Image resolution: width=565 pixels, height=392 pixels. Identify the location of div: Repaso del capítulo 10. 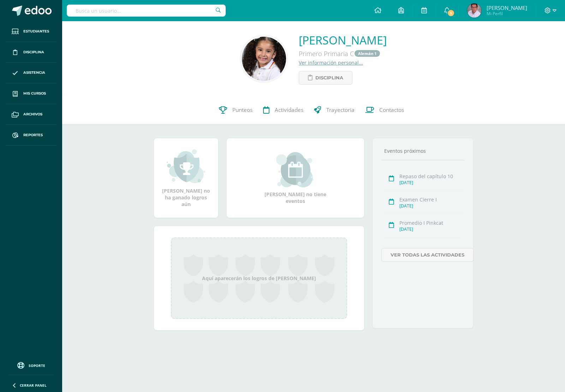
(431, 176).